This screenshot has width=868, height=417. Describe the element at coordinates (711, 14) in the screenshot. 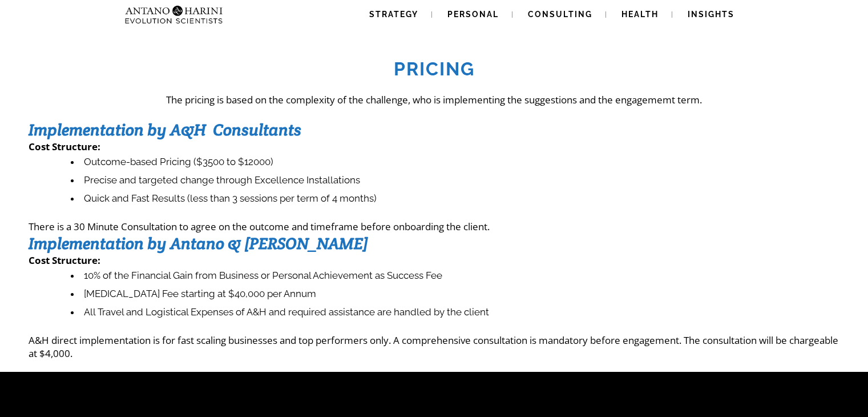

I see `span: Insights` at that location.